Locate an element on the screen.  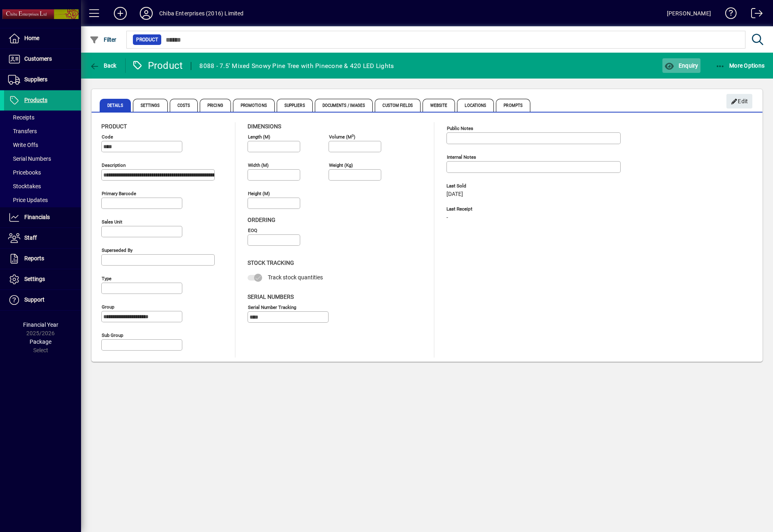
span: Support is located at coordinates (35, 300).